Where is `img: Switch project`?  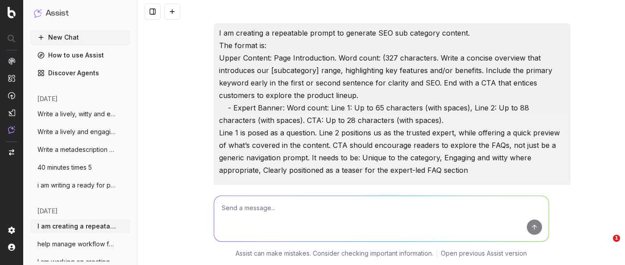
img: Switch project is located at coordinates (12, 153).